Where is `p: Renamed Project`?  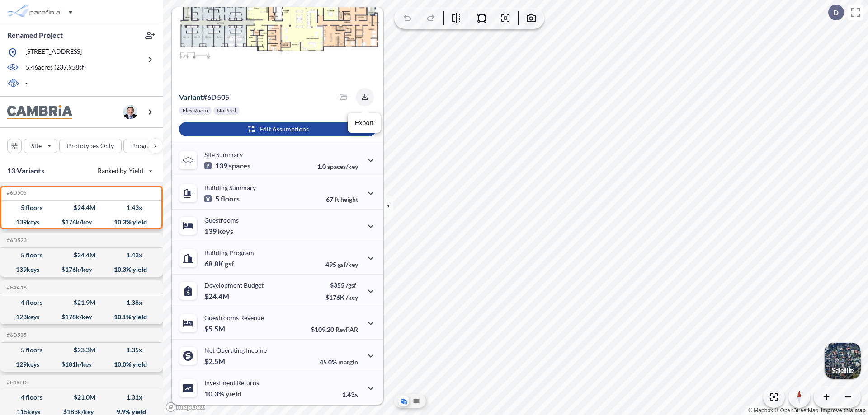 p: Renamed Project is located at coordinates (35, 35).